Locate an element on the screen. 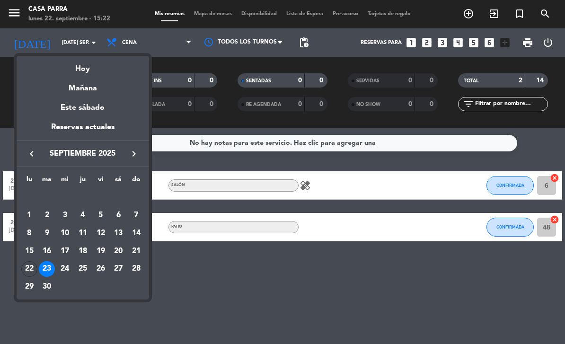 The width and height of the screenshot is (565, 344). div: 3 is located at coordinates (65, 215).